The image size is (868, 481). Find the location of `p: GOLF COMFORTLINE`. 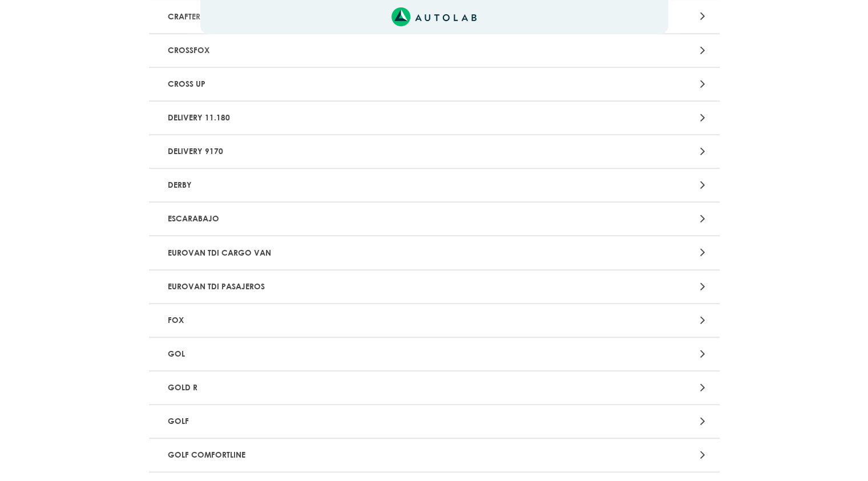

p: GOLF COMFORTLINE is located at coordinates (341, 455).